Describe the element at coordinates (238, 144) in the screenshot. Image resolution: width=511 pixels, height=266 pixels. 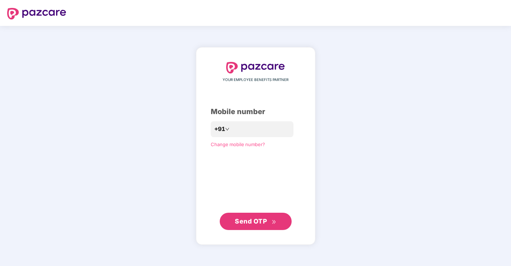
I see `span: Change mobile number?` at that location.